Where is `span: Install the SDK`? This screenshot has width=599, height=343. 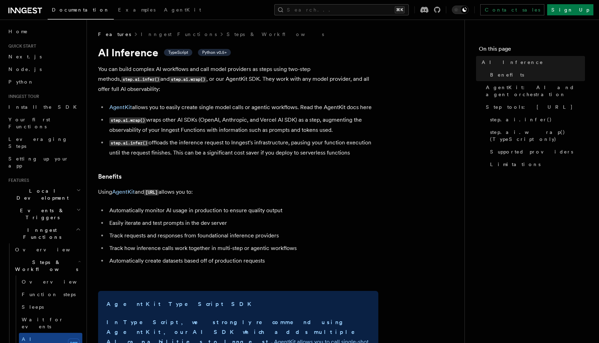 span: Install the SDK is located at coordinates (44, 107).